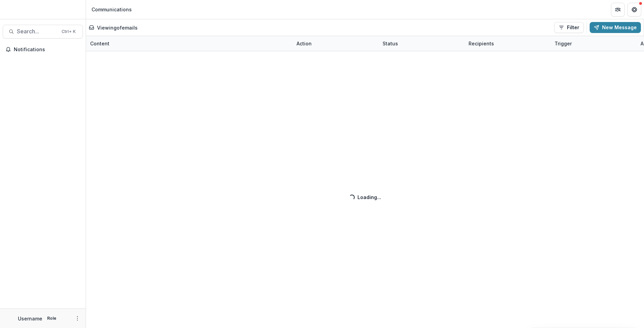  Describe the element at coordinates (68, 32) in the screenshot. I see `div: Ctrl + K` at that location.